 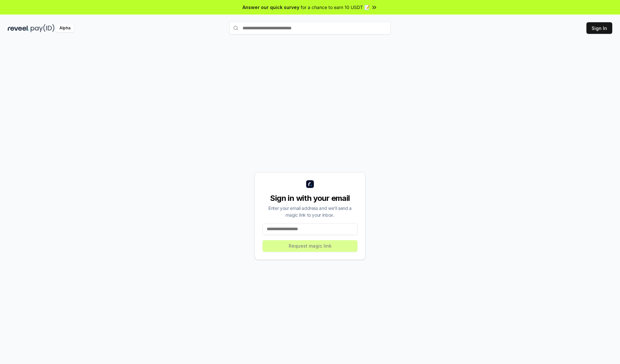 I want to click on img: logo_small, so click(x=310, y=184).